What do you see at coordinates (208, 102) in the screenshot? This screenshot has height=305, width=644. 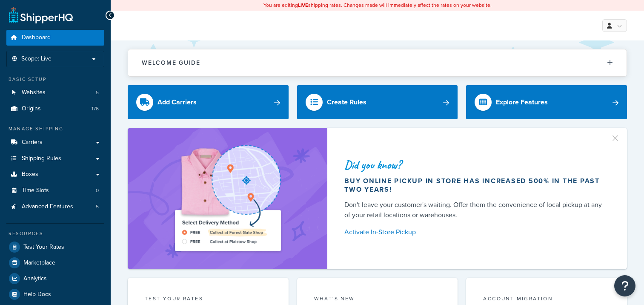 I see `a: Add Carriers` at bounding box center [208, 102].